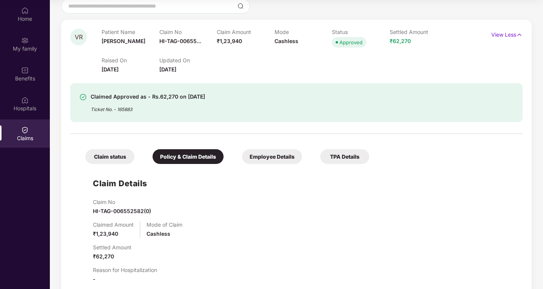 Image resolution: width=543 pixels, height=289 pixels. I want to click on p: Claimed Amount, so click(113, 224).